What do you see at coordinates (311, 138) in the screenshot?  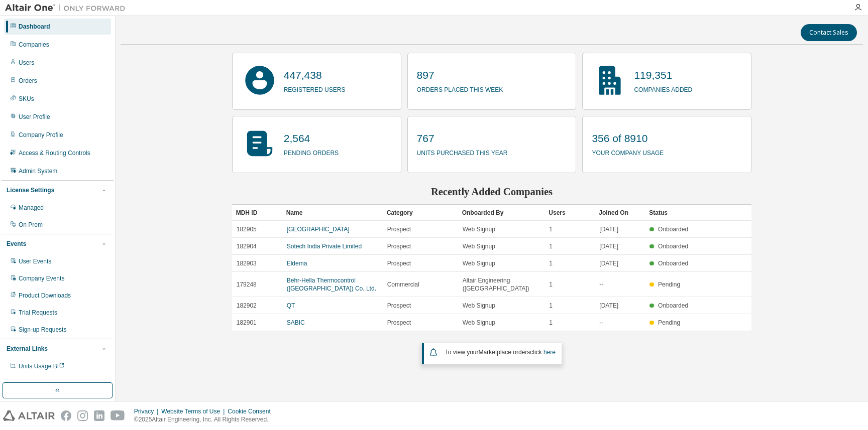 I see `p: 2,564` at bounding box center [311, 138].